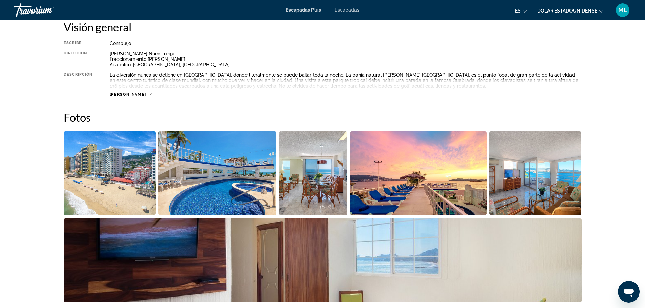 The image size is (645, 308). Describe the element at coordinates (346, 10) in the screenshot. I see `font: Escapadas` at that location.